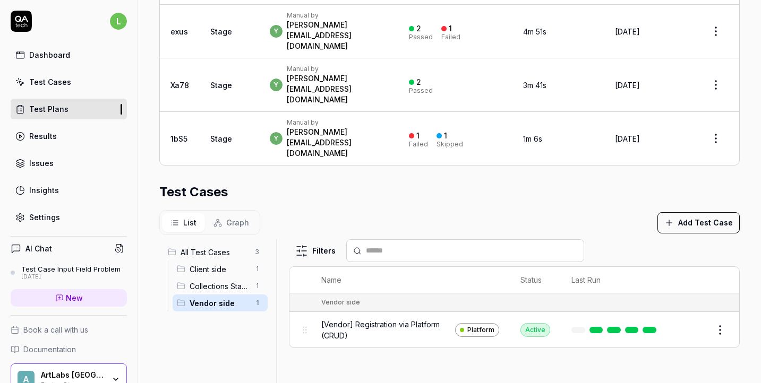 The width and height of the screenshot is (761, 383). What do you see at coordinates (50, 82) in the screenshot?
I see `div: Test Cases` at bounding box center [50, 82].